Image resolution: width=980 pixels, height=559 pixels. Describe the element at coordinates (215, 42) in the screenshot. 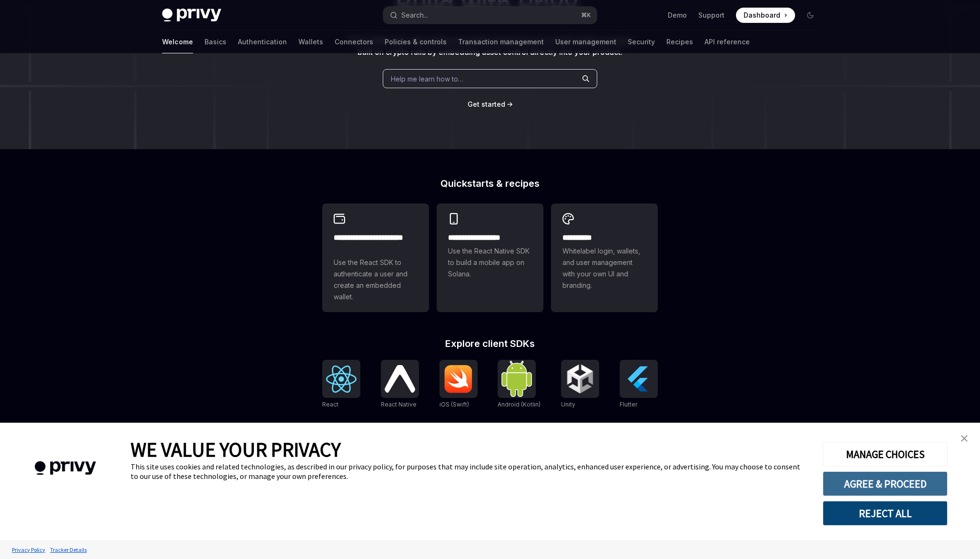

I see `a: Basics` at that location.